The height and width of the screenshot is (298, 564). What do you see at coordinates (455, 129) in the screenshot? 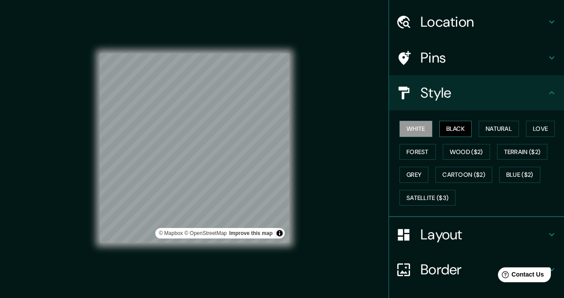
I see `button: Black` at bounding box center [455, 129].